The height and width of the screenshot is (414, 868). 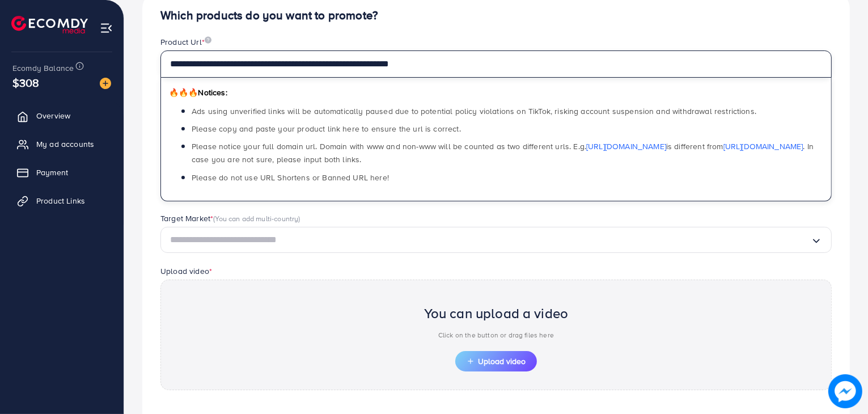 I want to click on a: logo, so click(x=50, y=24).